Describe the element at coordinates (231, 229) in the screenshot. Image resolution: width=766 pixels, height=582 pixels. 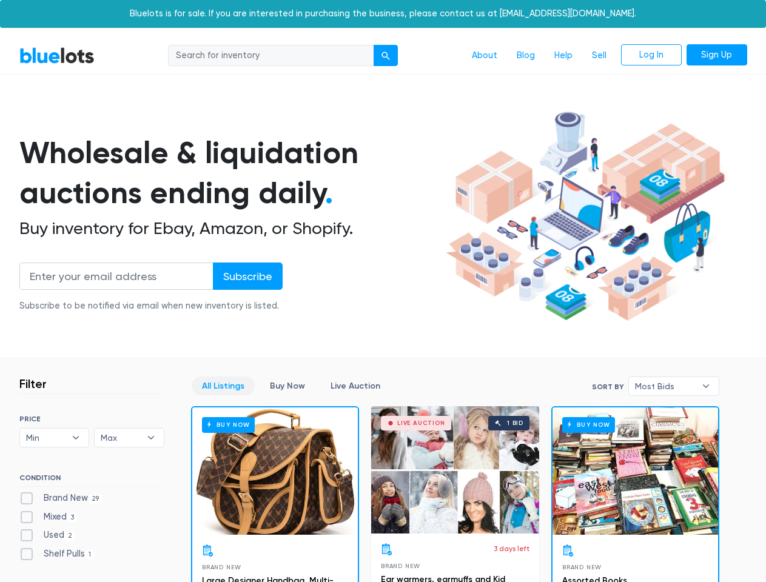
I see `h2: Buy inventory for Ebay, Amazon, or Shopify.` at that location.